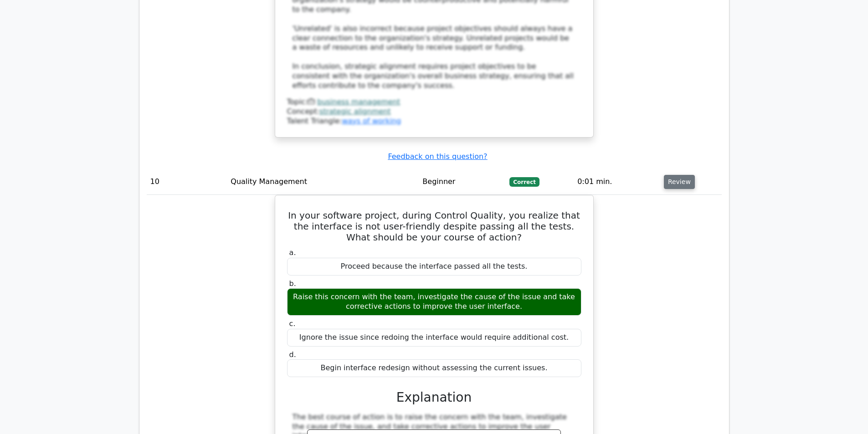 This screenshot has height=434, width=868. Describe the element at coordinates (293, 283) in the screenshot. I see `span: b.` at that location.